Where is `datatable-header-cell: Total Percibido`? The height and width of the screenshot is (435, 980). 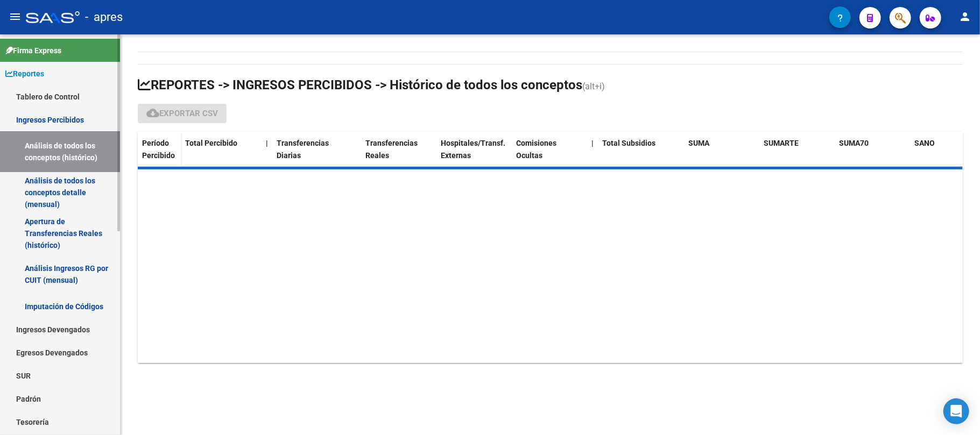
datatable-header-cell: Total Percibido is located at coordinates (221, 154).